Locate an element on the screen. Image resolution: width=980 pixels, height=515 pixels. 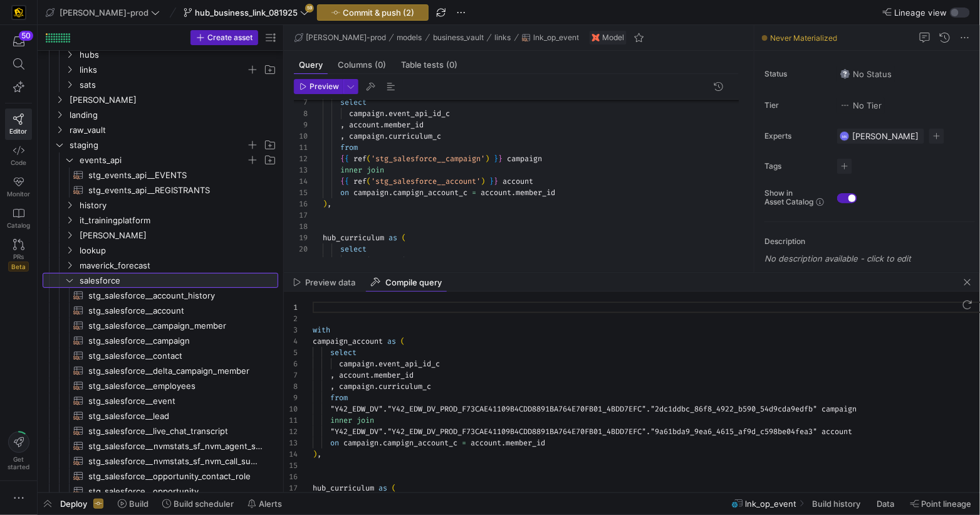
div: 14 is located at coordinates (291, 454).